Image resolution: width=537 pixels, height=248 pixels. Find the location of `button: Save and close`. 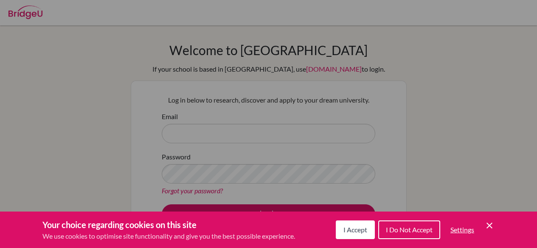

button: Save and close is located at coordinates (489, 226).